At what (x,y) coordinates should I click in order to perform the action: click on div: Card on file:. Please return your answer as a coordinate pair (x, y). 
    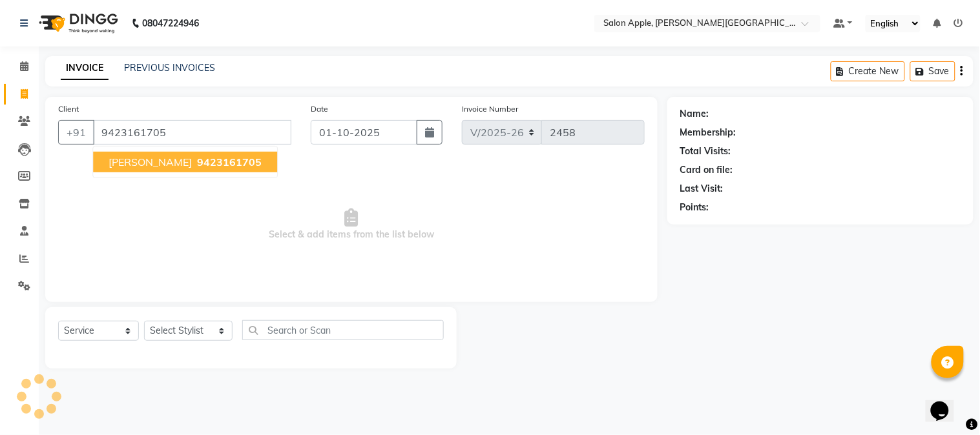
    Looking at the image, I should click on (707, 170).